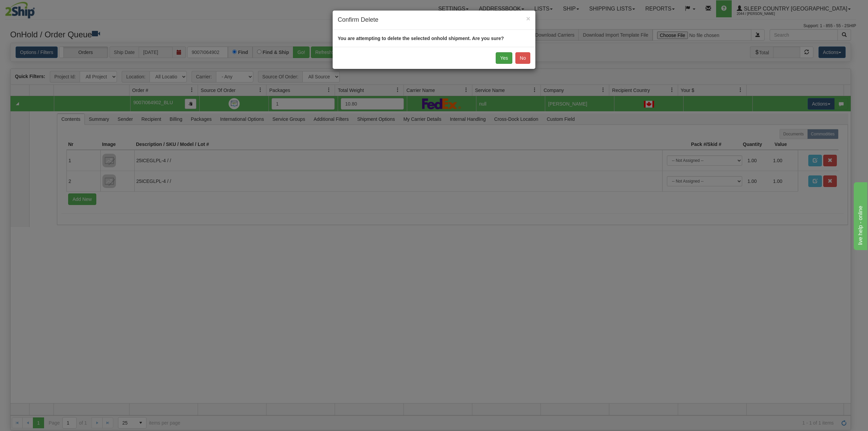 This screenshot has height=431, width=868. What do you see at coordinates (34, 8) in the screenshot?
I see `div: live help - online` at bounding box center [34, 8].